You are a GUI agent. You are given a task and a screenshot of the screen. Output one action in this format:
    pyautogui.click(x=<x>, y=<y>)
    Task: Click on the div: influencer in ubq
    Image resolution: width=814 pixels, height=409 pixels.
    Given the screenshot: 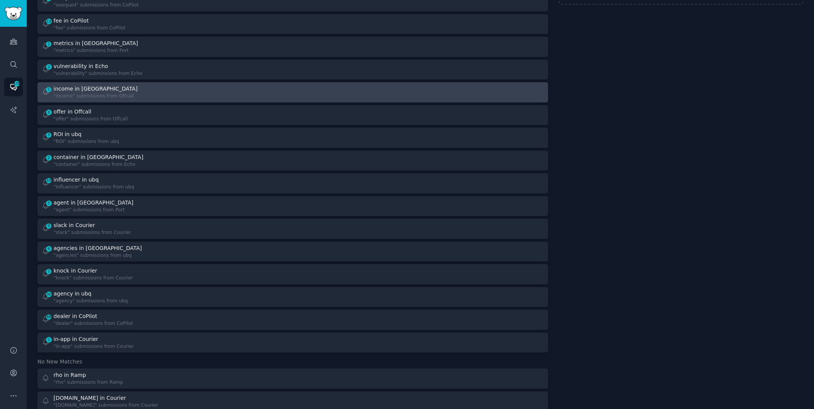 What is the action you would take?
    pyautogui.click(x=76, y=180)
    